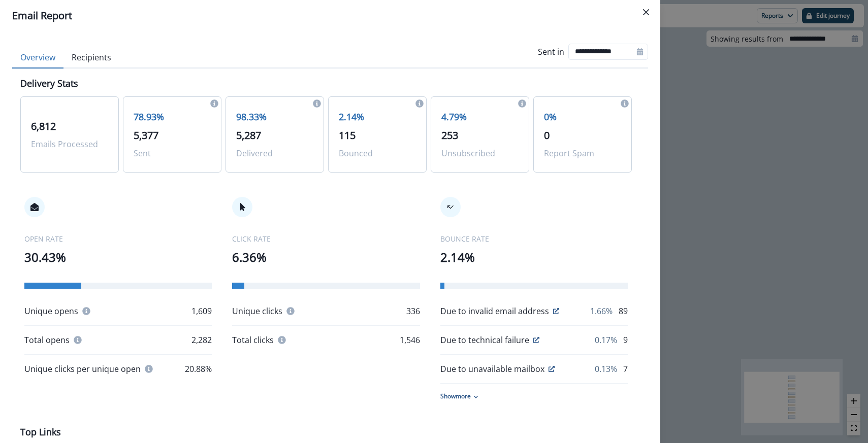 The image size is (868, 443). Describe the element at coordinates (495, 311) in the screenshot. I see `p: Due to invalid email address` at that location.